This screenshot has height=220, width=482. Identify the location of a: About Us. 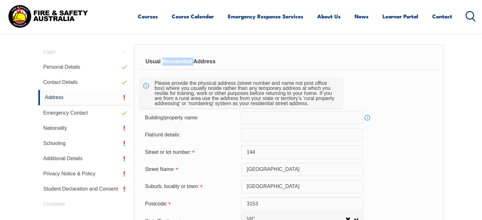
(329, 16).